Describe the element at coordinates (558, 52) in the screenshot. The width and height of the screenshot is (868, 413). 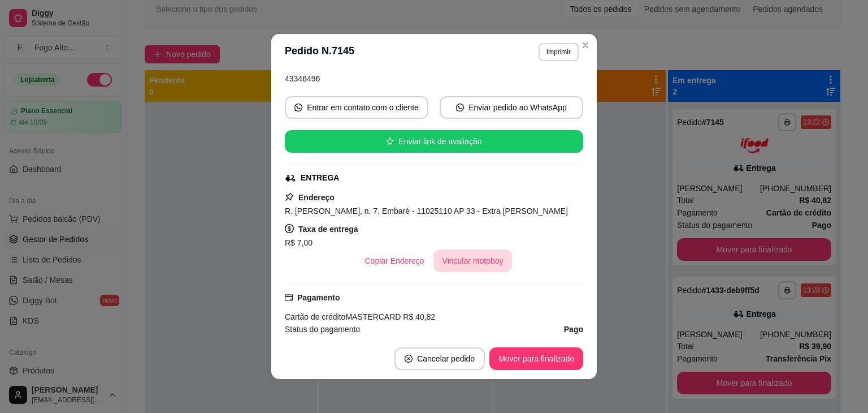
I see `button: Imprimir` at that location.